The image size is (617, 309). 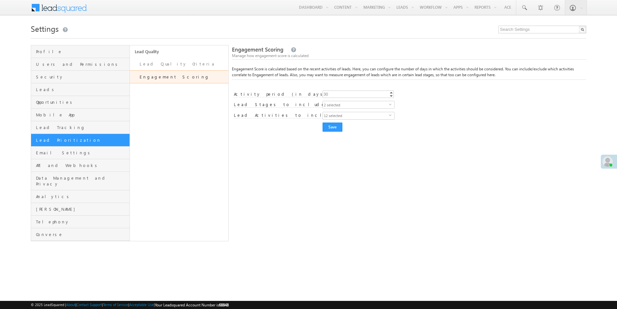 What do you see at coordinates (80, 77) in the screenshot?
I see `a: Security` at bounding box center [80, 77].